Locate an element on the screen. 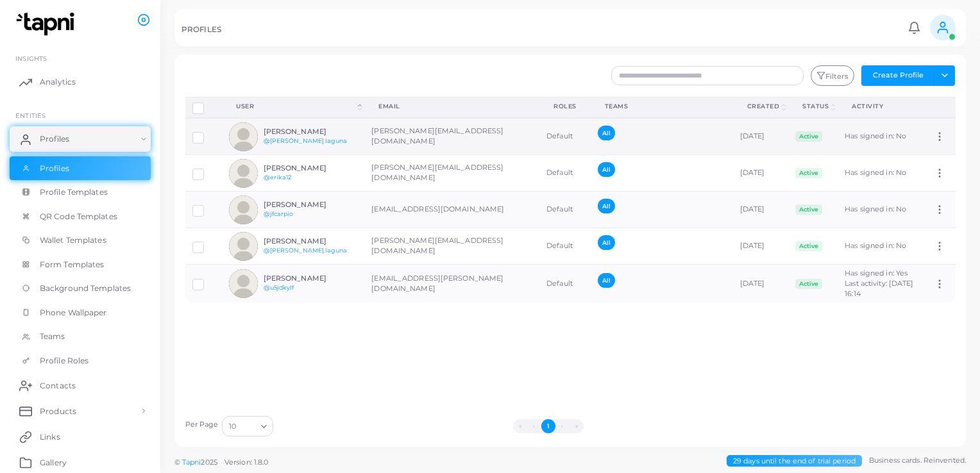  a: Tapni is located at coordinates (192, 462).